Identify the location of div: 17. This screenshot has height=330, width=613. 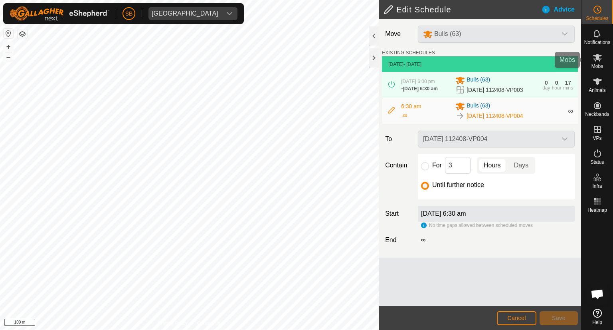
(568, 83).